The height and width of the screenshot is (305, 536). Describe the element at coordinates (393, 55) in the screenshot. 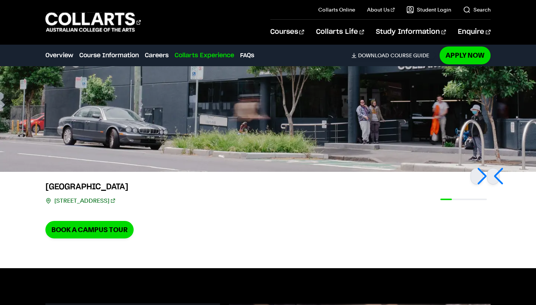

I see `a: DownloadCourse Guide` at that location.